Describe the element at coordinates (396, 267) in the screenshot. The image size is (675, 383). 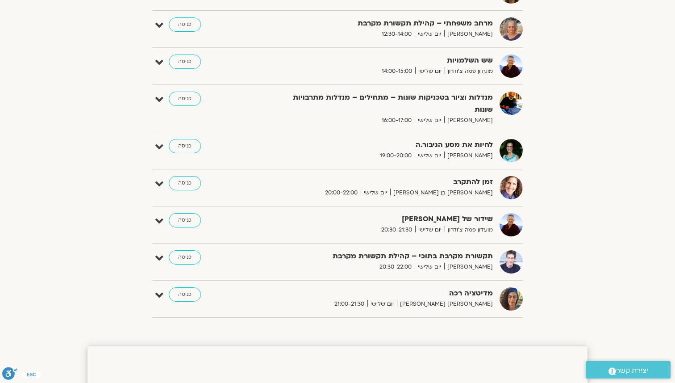
I see `span: 20:30-22:00` at that location.